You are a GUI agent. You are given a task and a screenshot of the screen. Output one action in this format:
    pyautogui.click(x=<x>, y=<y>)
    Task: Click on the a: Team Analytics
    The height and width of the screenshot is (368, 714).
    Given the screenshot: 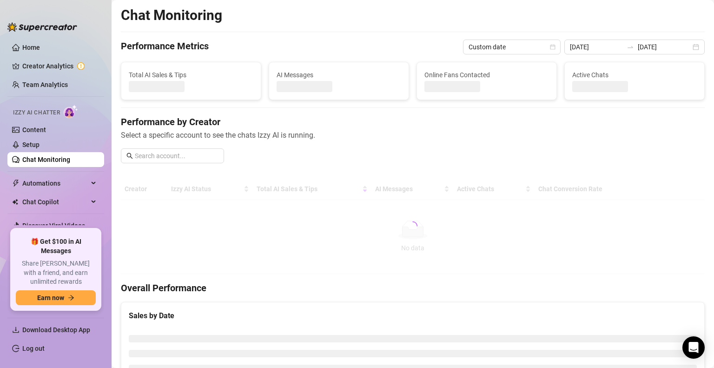 What is the action you would take?
    pyautogui.click(x=45, y=85)
    